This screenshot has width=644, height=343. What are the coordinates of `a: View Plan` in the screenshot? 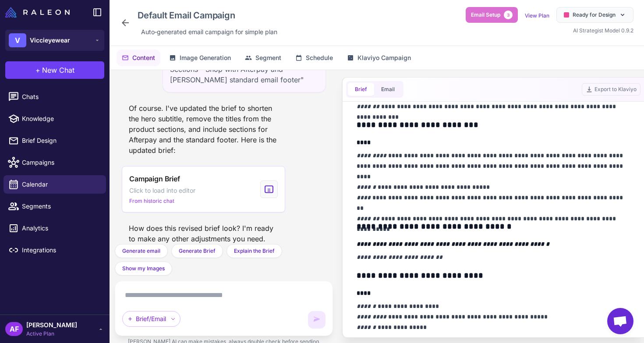 It's located at (537, 16).